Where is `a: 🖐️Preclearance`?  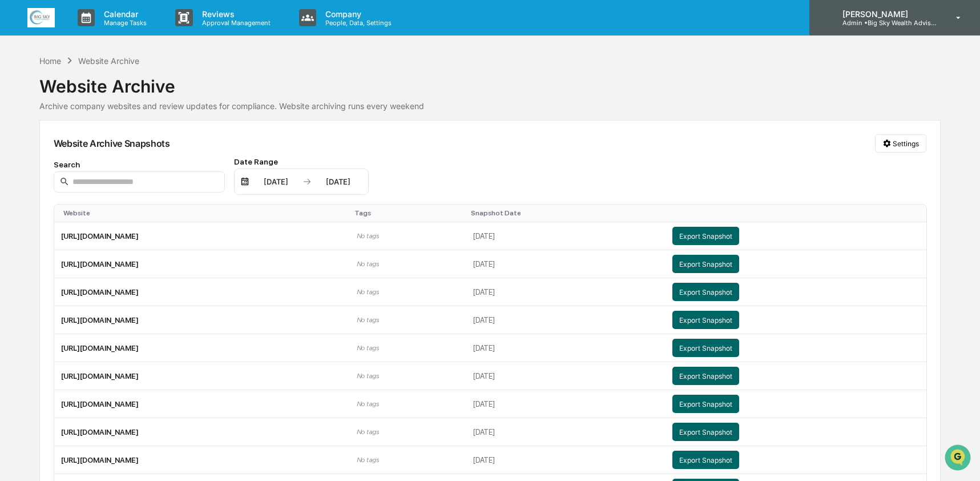 a: 🖐️Preclearance is located at coordinates (42, 150).